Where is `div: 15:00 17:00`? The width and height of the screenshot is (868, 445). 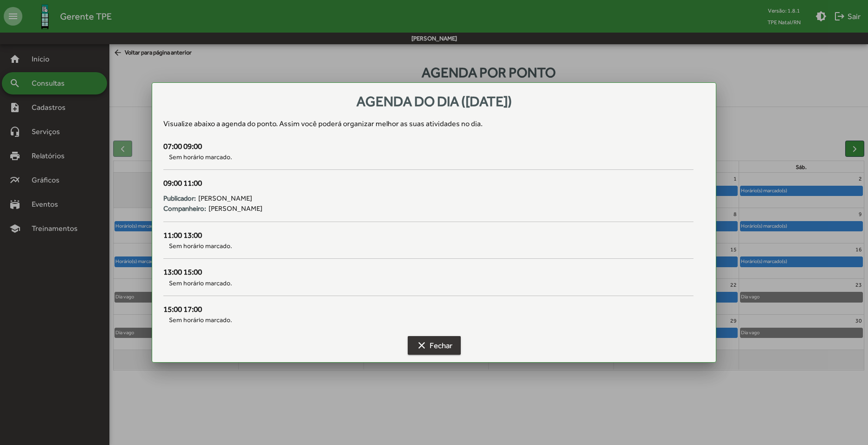 div: 15:00 17:00 is located at coordinates (428, 310).